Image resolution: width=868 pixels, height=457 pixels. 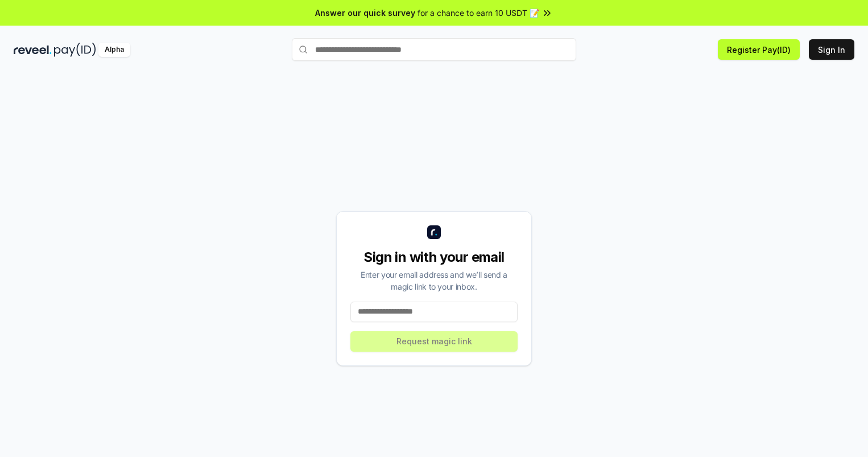 What do you see at coordinates (760, 49) in the screenshot?
I see `button: Register Pay(ID)` at bounding box center [760, 49].